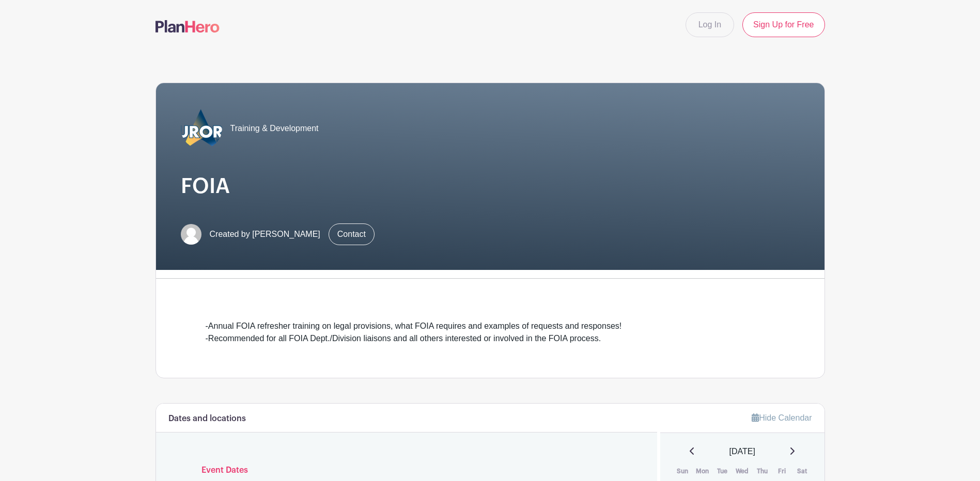  What do you see at coordinates (352, 234) in the screenshot?
I see `a: Contact` at bounding box center [352, 234].